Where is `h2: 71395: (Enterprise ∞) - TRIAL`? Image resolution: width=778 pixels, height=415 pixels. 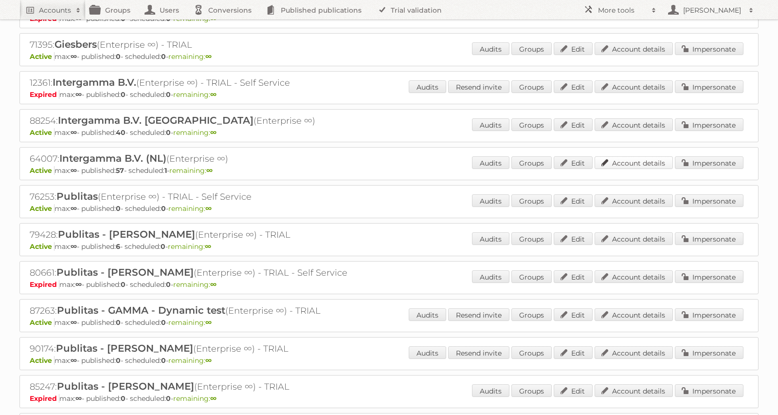 h2: 71395: (Enterprise ∞) - TRIAL is located at coordinates (200, 45).